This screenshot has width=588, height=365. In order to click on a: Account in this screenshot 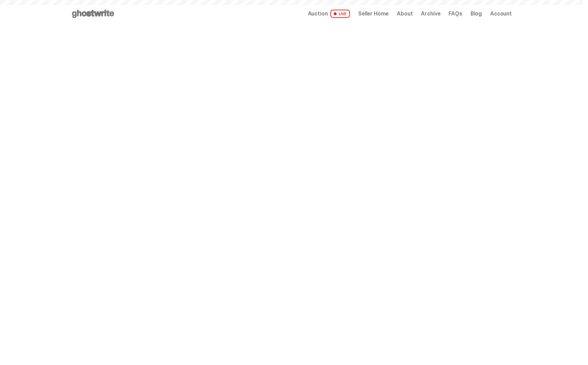, I will do `click(501, 13)`.